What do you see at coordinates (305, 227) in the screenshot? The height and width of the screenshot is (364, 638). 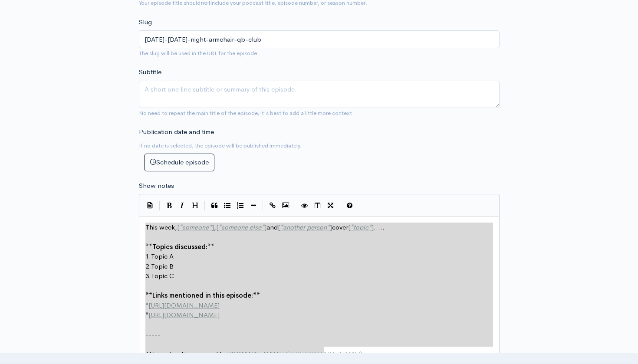 I see `span: another person` at bounding box center [305, 227].